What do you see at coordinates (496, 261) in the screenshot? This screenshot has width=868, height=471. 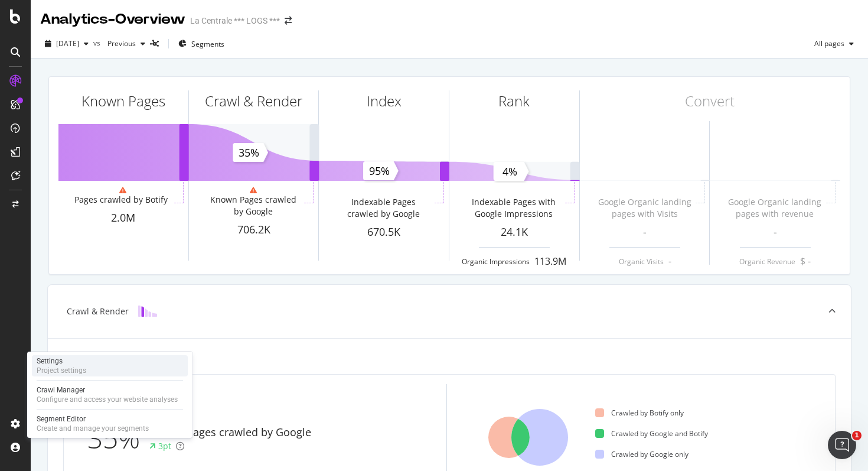 I see `div: Organic Impressions` at bounding box center [496, 261].